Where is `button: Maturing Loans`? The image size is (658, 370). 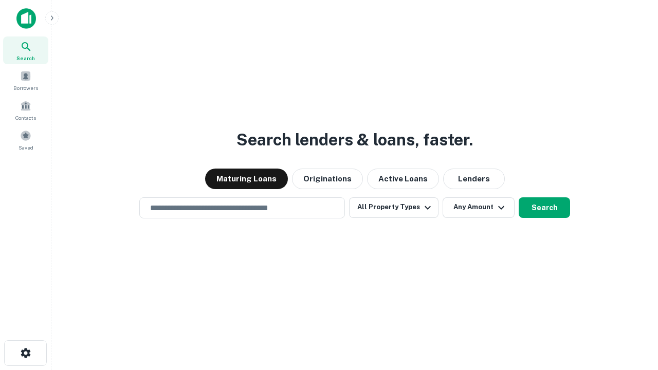
button: Maturing Loans is located at coordinates (246, 179).